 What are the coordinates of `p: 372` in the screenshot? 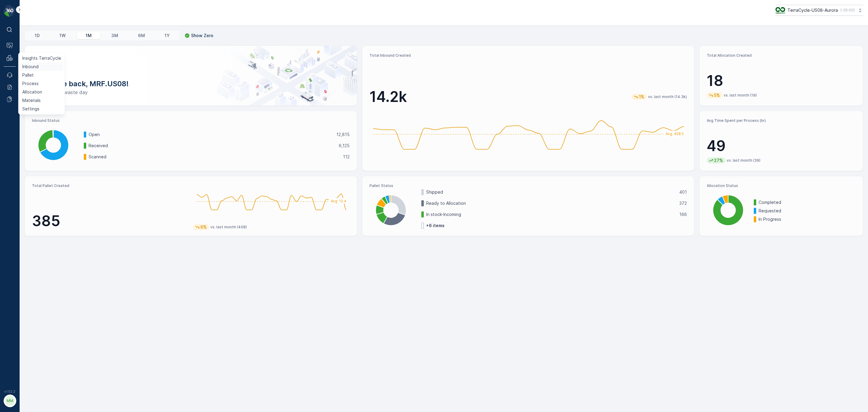 It's located at (682, 203).